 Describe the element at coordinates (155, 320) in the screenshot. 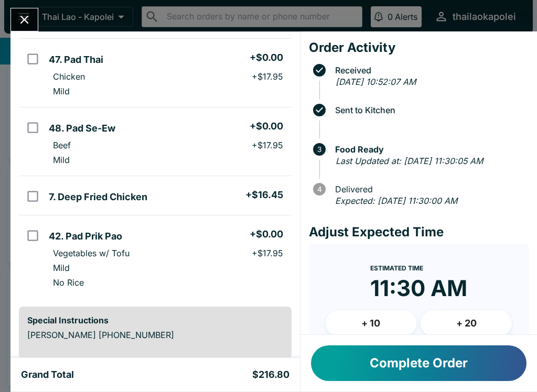

I see `h6: Special Instructions` at that location.